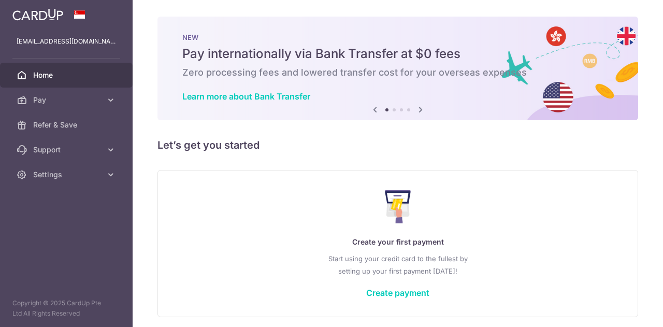 This screenshot has height=327, width=663. I want to click on span: Home, so click(67, 75).